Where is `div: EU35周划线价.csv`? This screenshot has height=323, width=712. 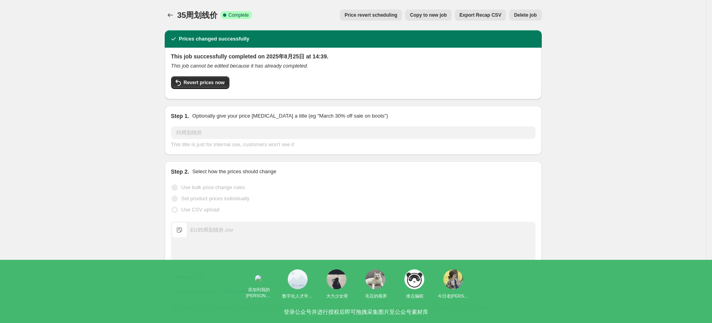 div: EU35周划线价.csv is located at coordinates (212, 230).